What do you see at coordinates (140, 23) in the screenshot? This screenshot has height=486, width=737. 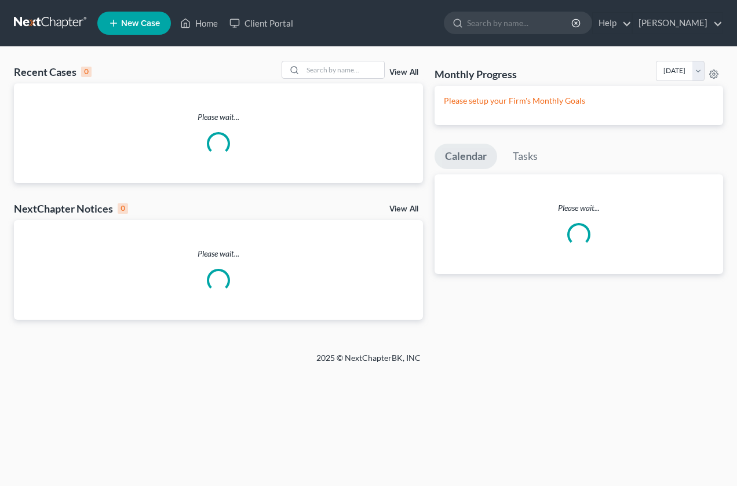 I see `span: New Case` at bounding box center [140, 23].